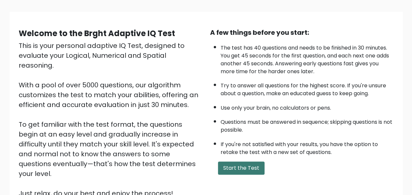 The width and height of the screenshot is (412, 195). Describe the element at coordinates (307, 88) in the screenshot. I see `li: Try to answer all questions for the highest score. If you're unsure about a question, make an edu...` at that location.